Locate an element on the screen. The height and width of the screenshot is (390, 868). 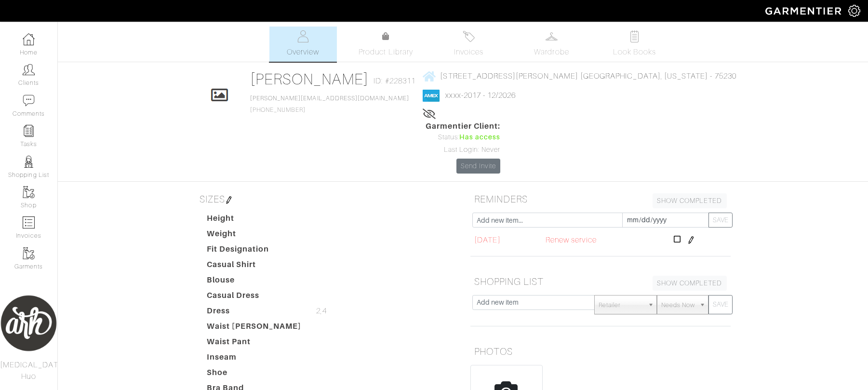
img: gear-icon-white-bd11855cb880d31180b6d7d6211b90ccbf57a29d726f0c71d8c61bd08dd39cc2.png is located at coordinates (854, 10).